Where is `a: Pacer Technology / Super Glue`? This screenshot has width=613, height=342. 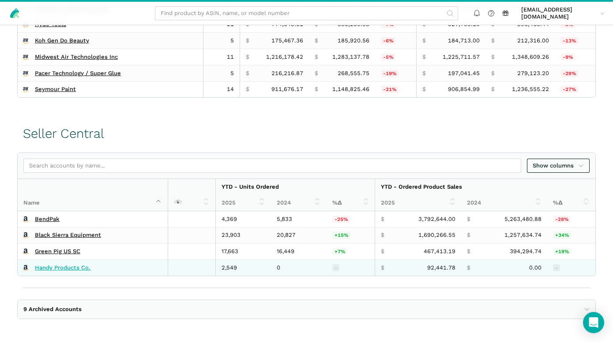 a: Pacer Technology / Super Glue is located at coordinates (78, 73).